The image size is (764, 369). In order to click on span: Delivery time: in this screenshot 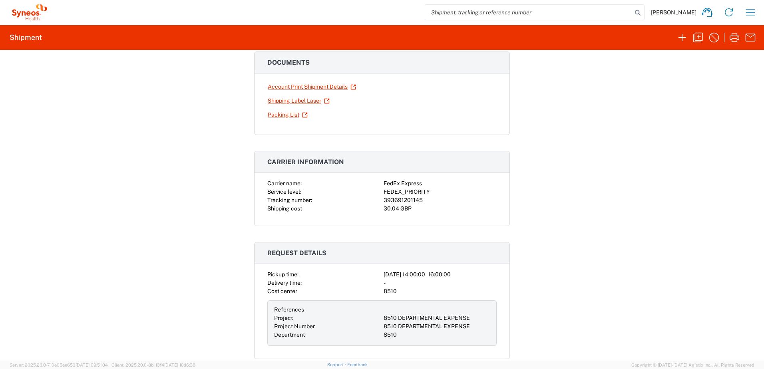, I will do `click(285, 283)`.